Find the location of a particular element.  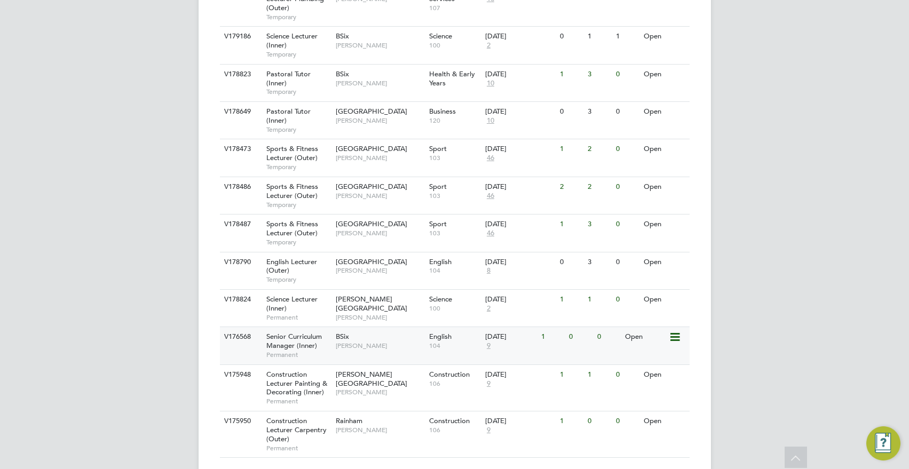

div: V178790 is located at coordinates (240, 262).